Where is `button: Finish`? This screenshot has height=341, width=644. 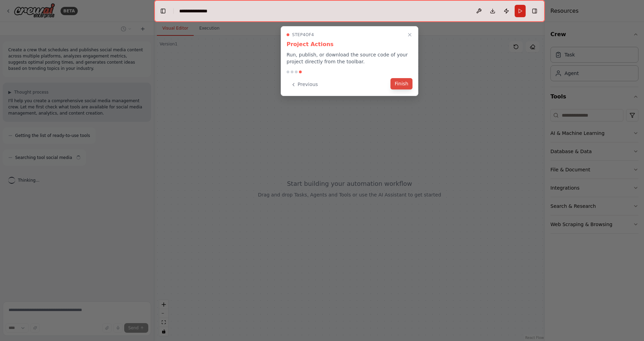
button: Finish is located at coordinates (402, 84).